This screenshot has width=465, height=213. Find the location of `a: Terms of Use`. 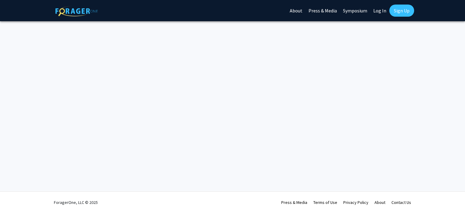

a: Terms of Use is located at coordinates (325, 202).